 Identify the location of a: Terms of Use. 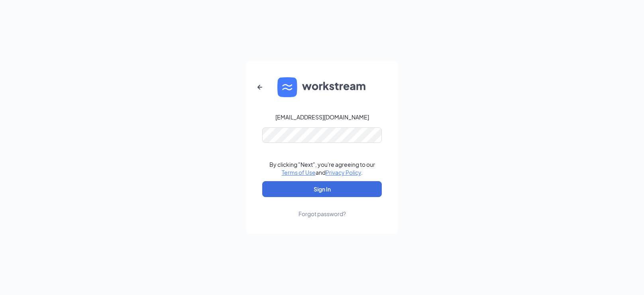
(298, 172).